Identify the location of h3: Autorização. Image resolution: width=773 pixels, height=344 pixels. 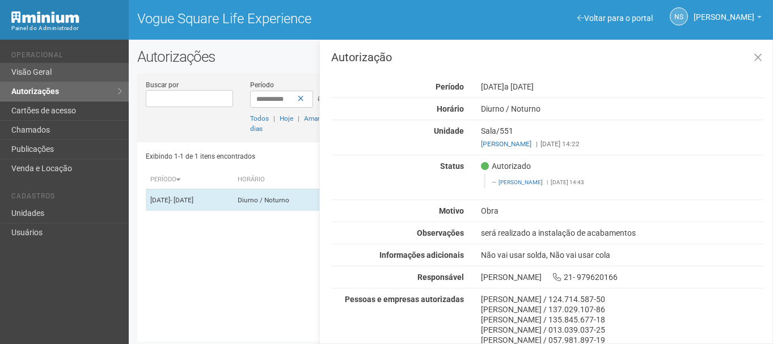
(548, 57).